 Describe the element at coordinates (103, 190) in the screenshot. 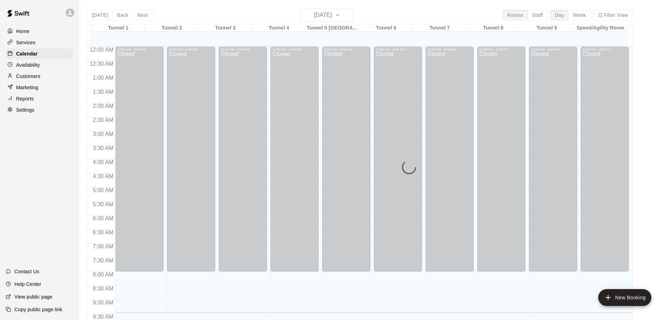

I see `span: 5:00 AM` at that location.